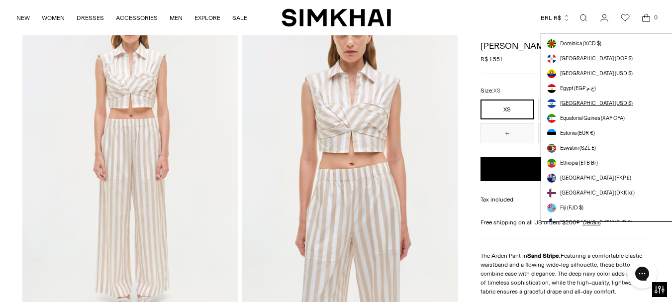 This screenshot has height=302, width=672. Describe the element at coordinates (20, 18) in the screenshot. I see `button: Gorgias live chat` at that location.